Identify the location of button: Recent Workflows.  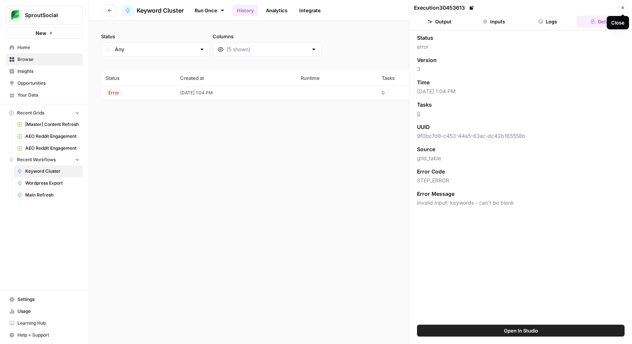
(44, 160).